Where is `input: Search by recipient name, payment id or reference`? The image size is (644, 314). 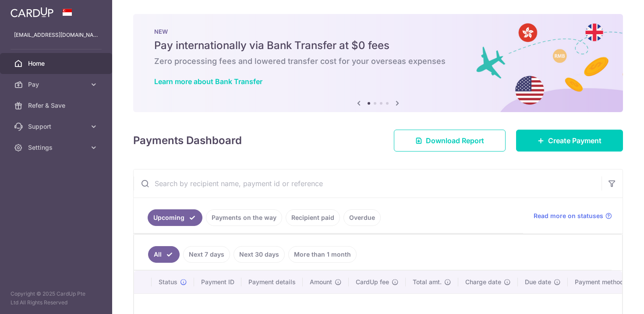 input: Search by recipient name, payment id or reference is located at coordinates (367, 184).